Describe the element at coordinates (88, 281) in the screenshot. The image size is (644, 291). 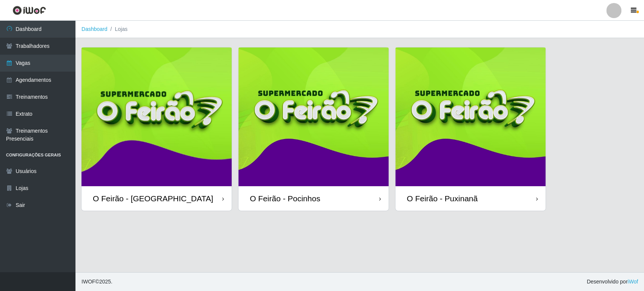
I see `span: IWOF` at that location.